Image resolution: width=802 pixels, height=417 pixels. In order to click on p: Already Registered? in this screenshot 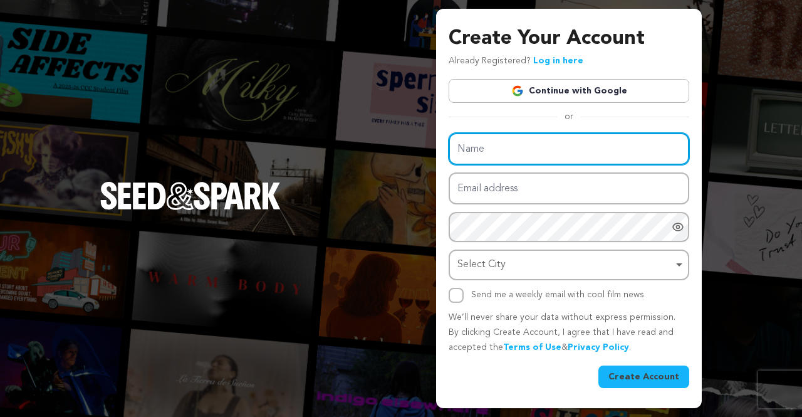, I will do `click(515, 61)`.